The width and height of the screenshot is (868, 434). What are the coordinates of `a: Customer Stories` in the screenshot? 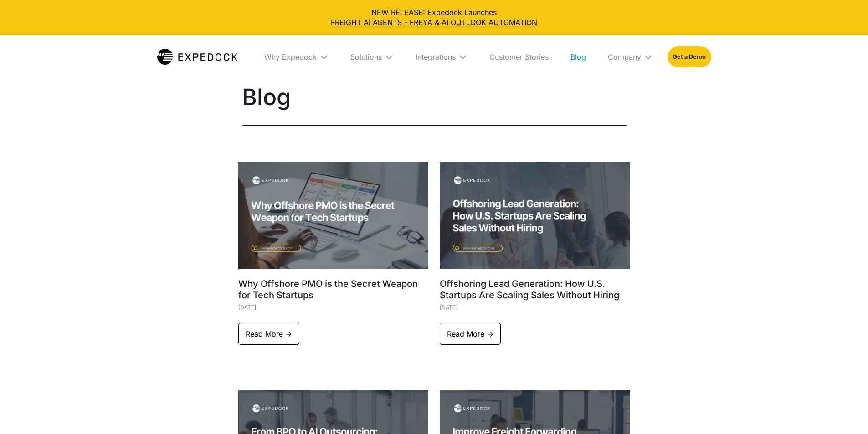 It's located at (519, 57).